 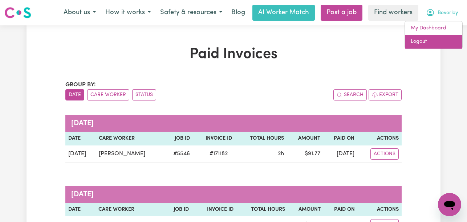 I want to click on a: My Dashboard, so click(x=434, y=28).